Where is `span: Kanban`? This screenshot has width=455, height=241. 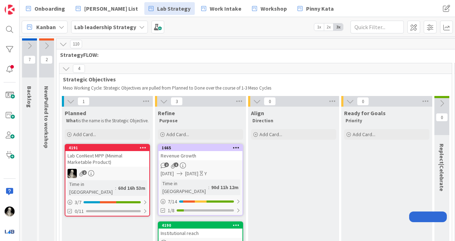
span: Kanban is located at coordinates (46, 27).